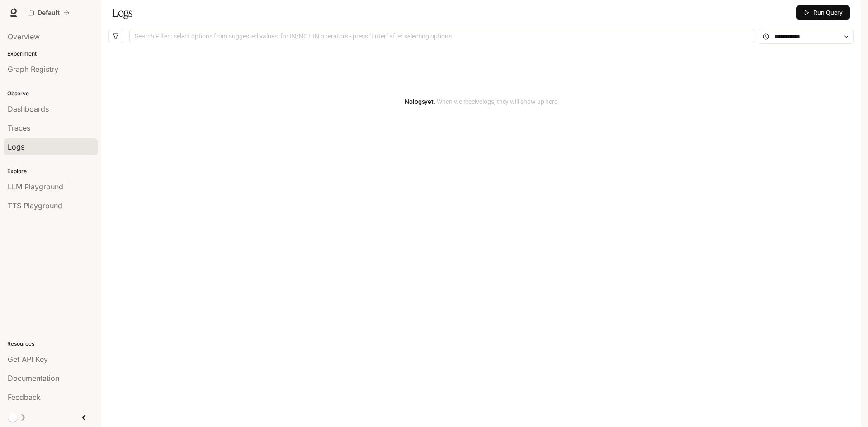  Describe the element at coordinates (496, 101) in the screenshot. I see `span: When we receive logs , they will show up here` at that location.